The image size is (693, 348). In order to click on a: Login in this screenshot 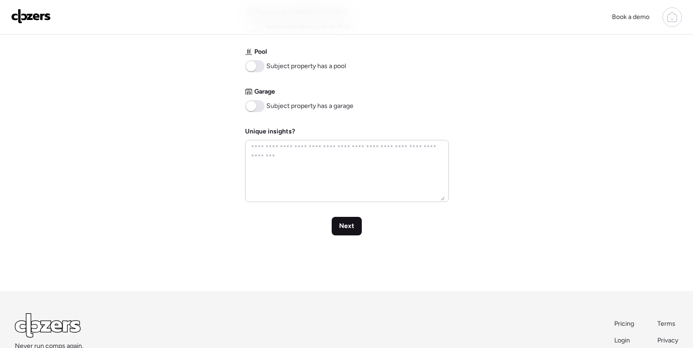, I will do `click(624, 340)`.